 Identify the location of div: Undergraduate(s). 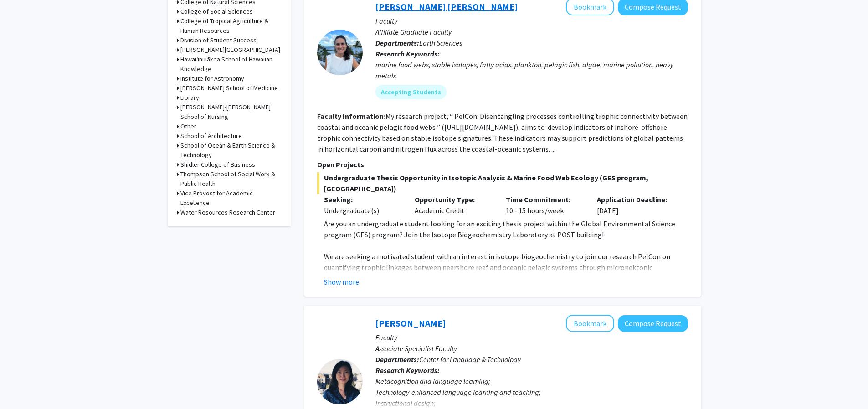
(363, 211).